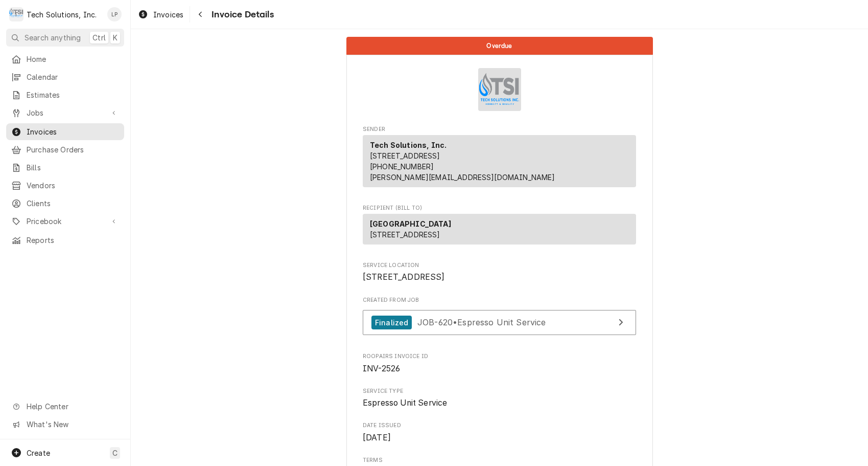 The image size is (868, 466). Describe the element at coordinates (499, 226) in the screenshot. I see `div: Invoice Recipient` at that location.